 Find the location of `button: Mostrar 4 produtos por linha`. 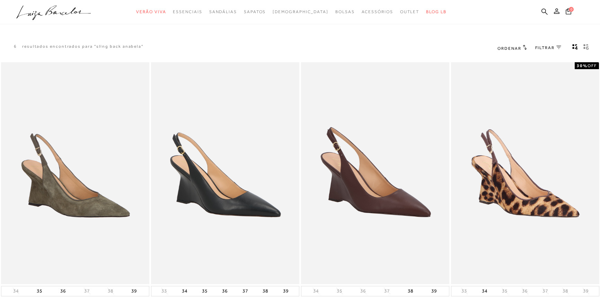

button: Mostrar 4 produtos por linha is located at coordinates (575, 48).